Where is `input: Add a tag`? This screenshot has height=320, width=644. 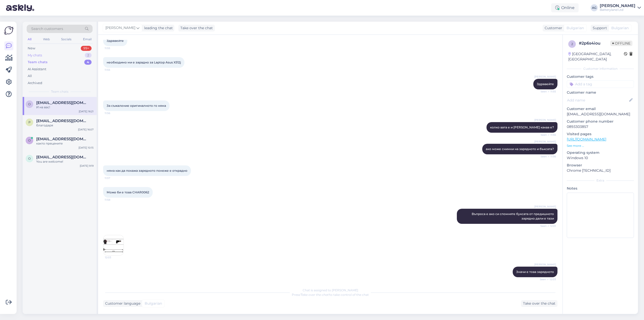
input: Add a tag is located at coordinates (600, 84).